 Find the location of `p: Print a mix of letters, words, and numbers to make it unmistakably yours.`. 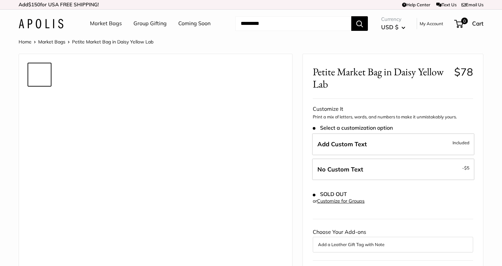

p: Print a mix of letters, words, and numbers to make it unmistakably yours. is located at coordinates (393, 117).